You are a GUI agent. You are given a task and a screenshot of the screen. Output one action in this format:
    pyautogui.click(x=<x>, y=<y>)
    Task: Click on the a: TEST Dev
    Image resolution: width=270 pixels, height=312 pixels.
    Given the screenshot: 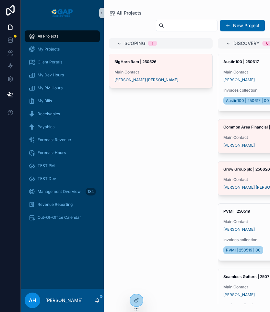 What is the action you would take?
    pyautogui.click(x=62, y=179)
    